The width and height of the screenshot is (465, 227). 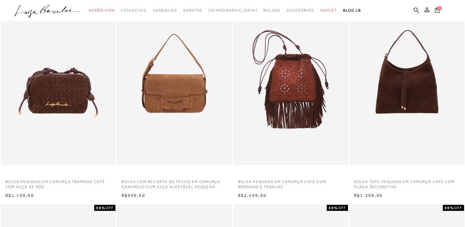 What do you see at coordinates (352, 10) in the screenshot?
I see `span: BLOG LB` at bounding box center [352, 10].